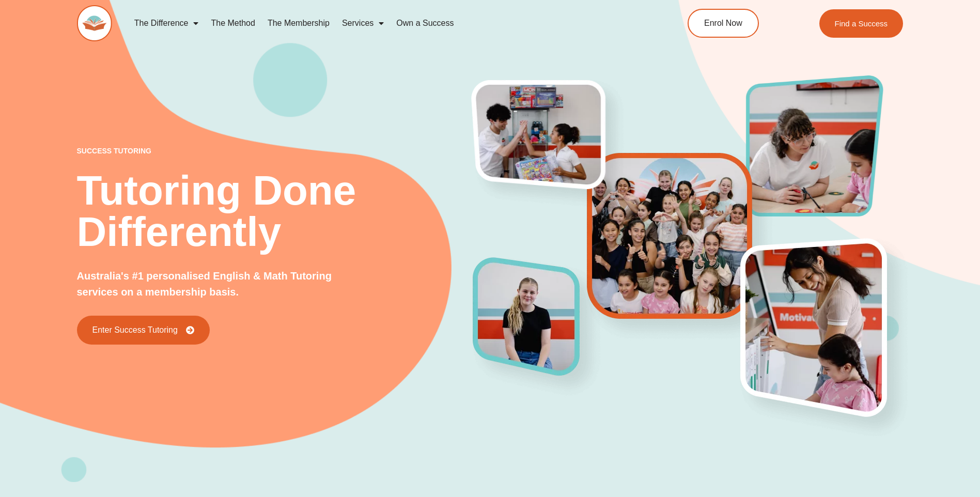 The image size is (980, 497). I want to click on a: Enter Success Tutoring, so click(143, 330).